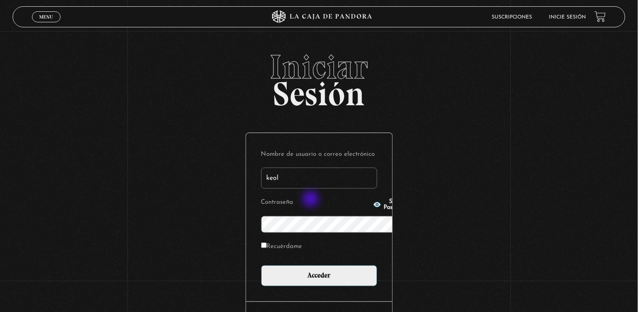 The height and width of the screenshot is (312, 638). What do you see at coordinates (46, 17) in the screenshot?
I see `span: Menu` at bounding box center [46, 17].